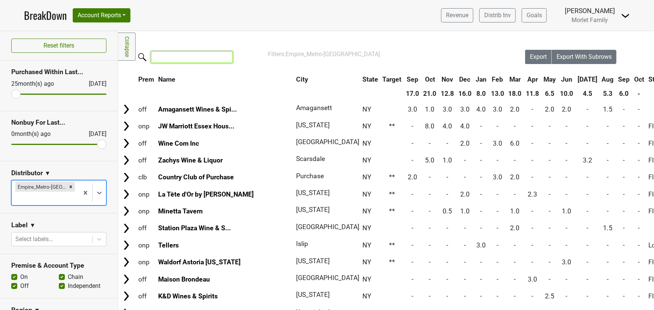 The image size is (654, 310). Describe the element at coordinates (412, 79) in the screenshot. I see `th: Sep: activate to sort column ascending` at that location.